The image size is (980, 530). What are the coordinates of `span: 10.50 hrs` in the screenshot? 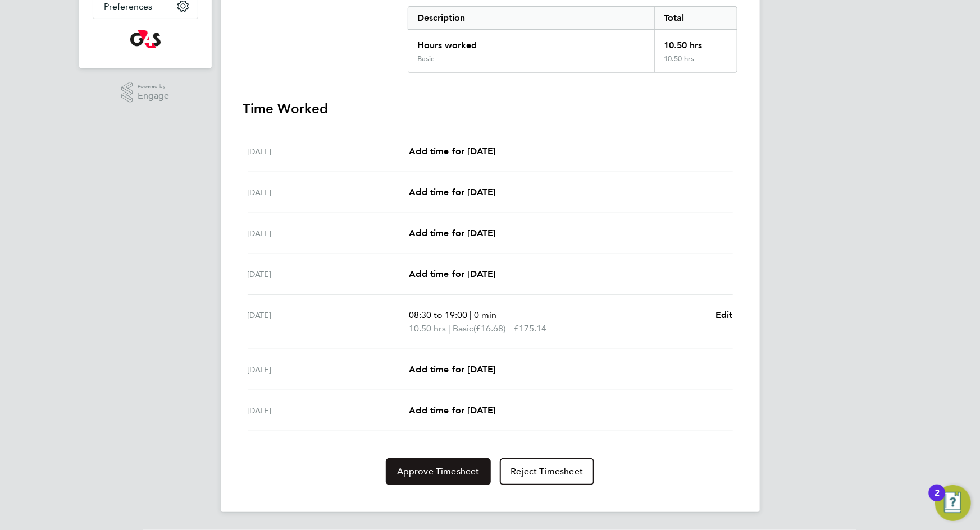 It's located at (428, 329).